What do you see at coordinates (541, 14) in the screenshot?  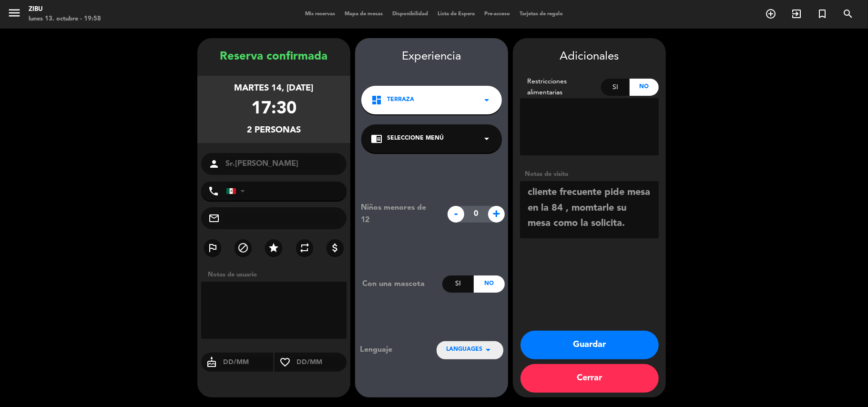 I see `span: Tarjetas de regalo` at bounding box center [541, 14].